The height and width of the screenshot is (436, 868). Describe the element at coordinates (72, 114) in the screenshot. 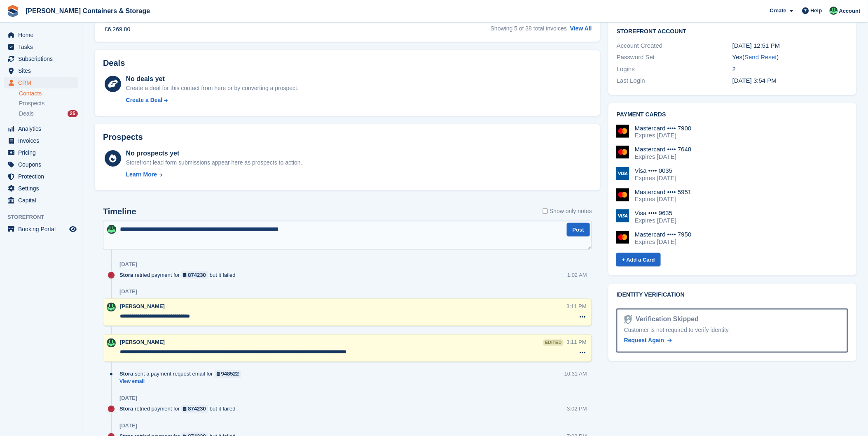

I see `div: 25` at that location.